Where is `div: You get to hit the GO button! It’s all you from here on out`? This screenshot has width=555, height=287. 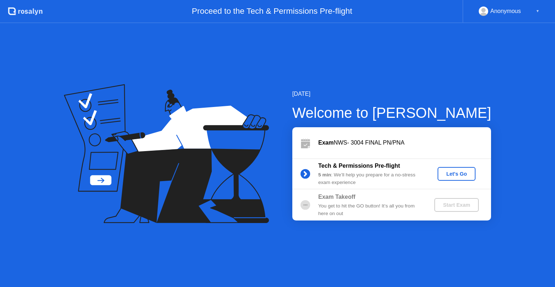 div: You get to hit the GO button! It’s all you from here on out is located at coordinates (371, 210).